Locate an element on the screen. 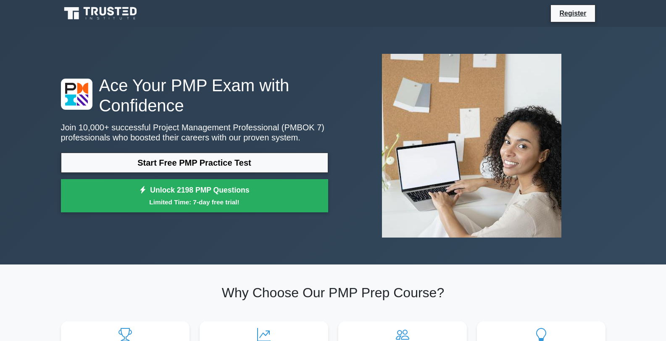 The image size is (666, 341). a: Unlock 2198 PMP QuestionsLimited Time: 7-day free trial! is located at coordinates (194, 196).